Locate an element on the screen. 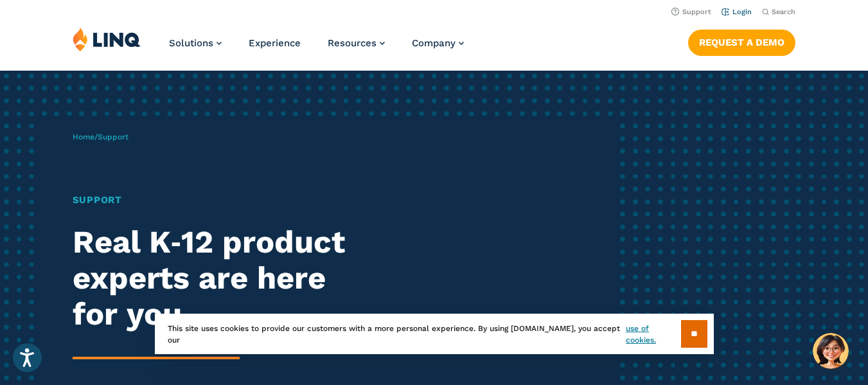 This screenshot has height=385, width=868. a: Support is located at coordinates (692, 12).